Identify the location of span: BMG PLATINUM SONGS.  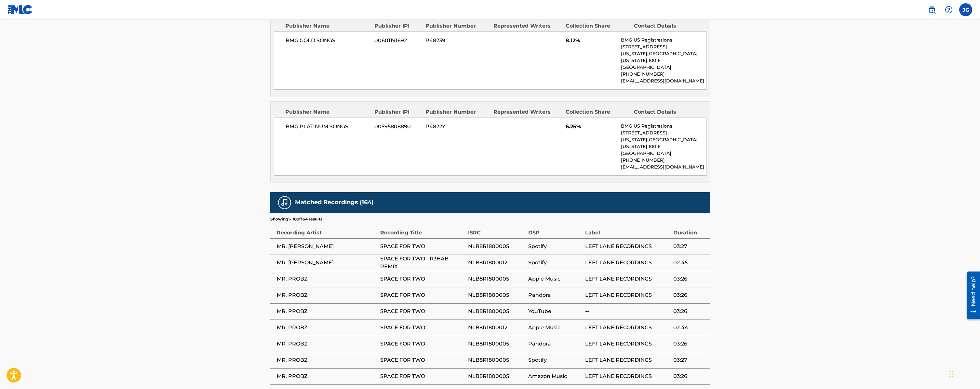
(328, 126).